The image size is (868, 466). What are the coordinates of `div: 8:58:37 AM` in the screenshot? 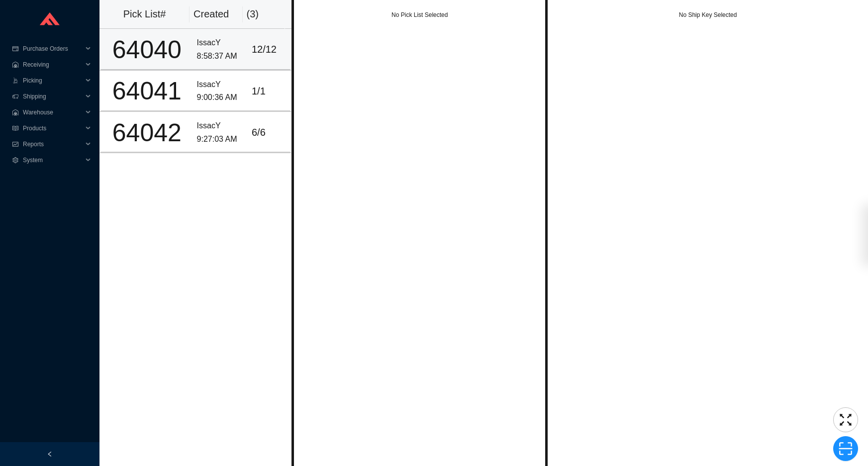 It's located at (221, 56).